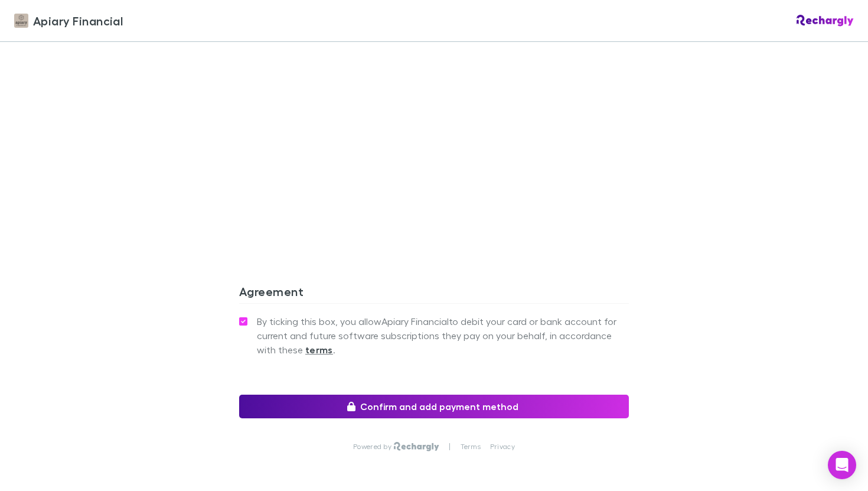  I want to click on span: By ticking this box, you allow Apiary Financial to debit your card or bank account for current an..., so click(443, 336).